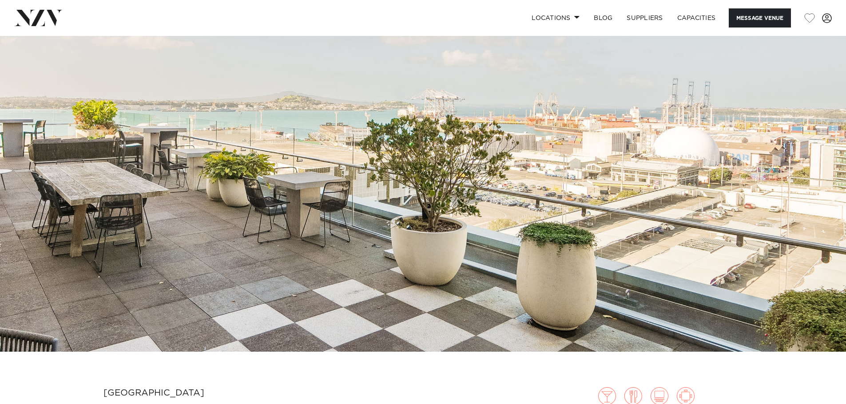 This screenshot has height=404, width=846. What do you see at coordinates (555, 18) in the screenshot?
I see `a: Locations` at bounding box center [555, 18].